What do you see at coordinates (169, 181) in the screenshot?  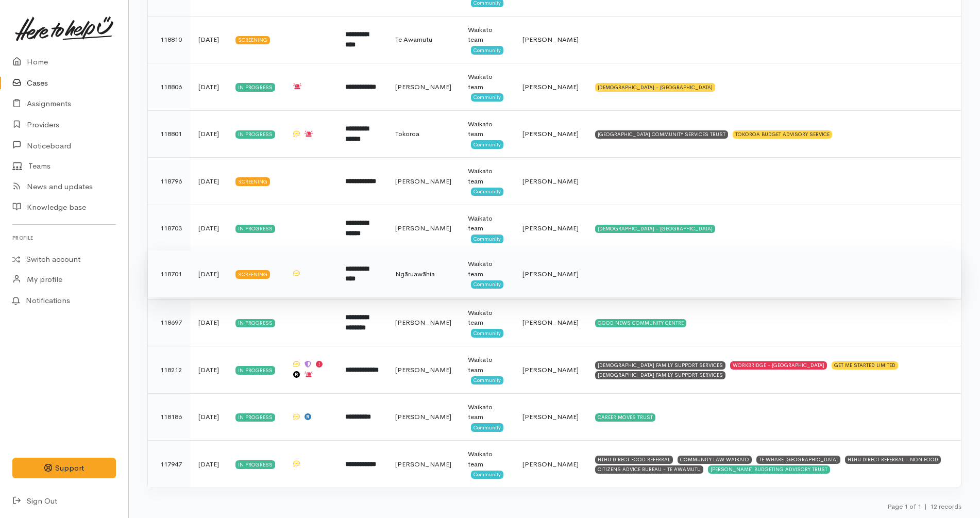 I see `td: 118796` at bounding box center [169, 181].